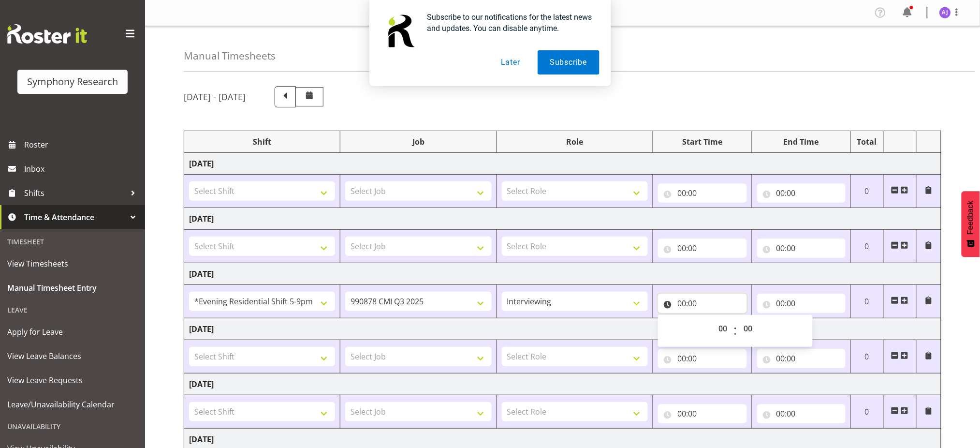 The width and height of the screenshot is (980, 448). What do you see at coordinates (72, 380) in the screenshot?
I see `span: View Leave Requests` at bounding box center [72, 380].